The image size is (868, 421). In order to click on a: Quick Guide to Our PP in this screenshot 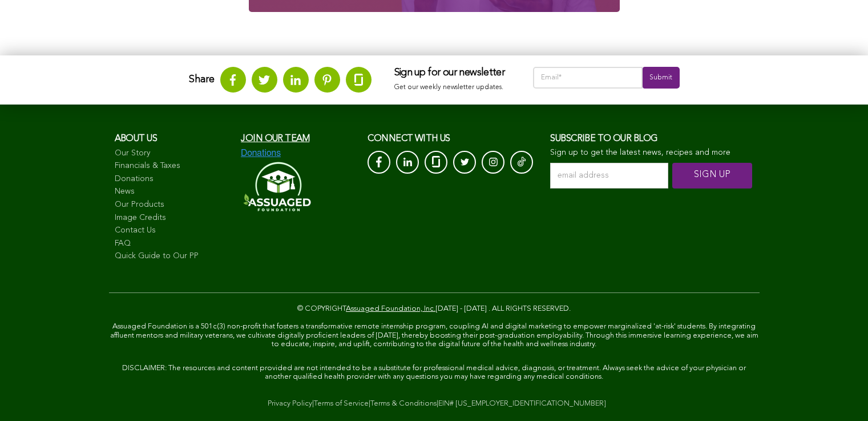, I will do `click(172, 256)`.